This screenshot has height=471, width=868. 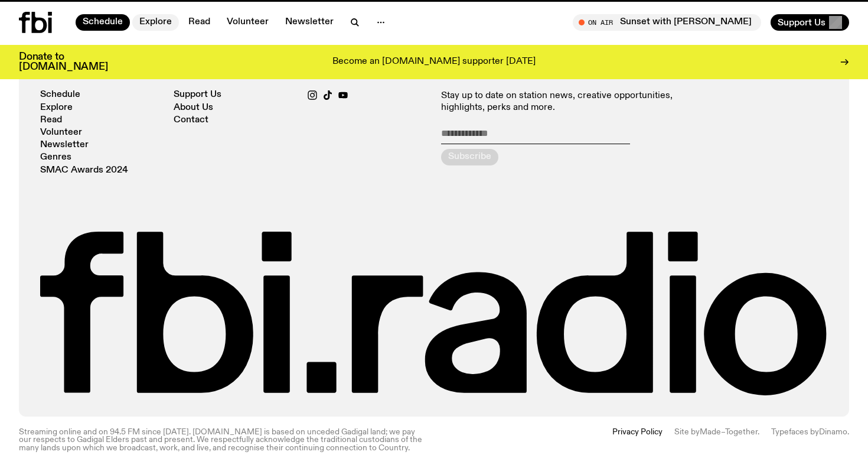 I want to click on p: Stay up to date on station news, creative opportunities, highlights, perks and more., so click(x=567, y=102).